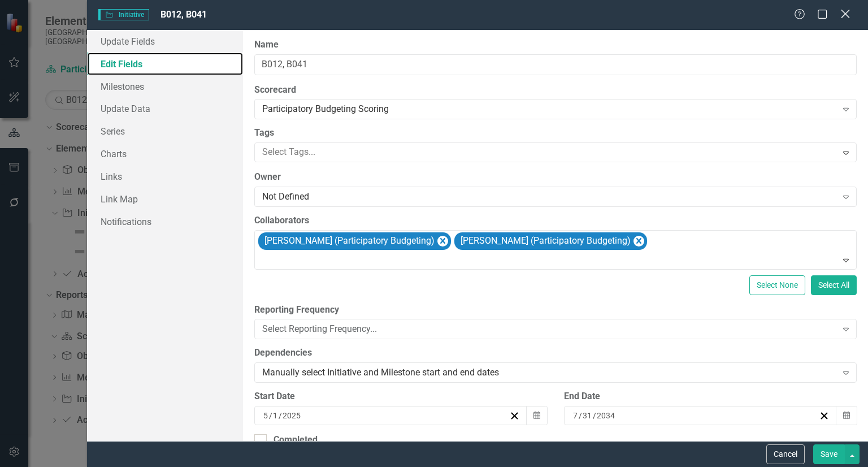 The image size is (868, 467). Describe the element at coordinates (184, 14) in the screenshot. I see `span: B012, B041` at that location.